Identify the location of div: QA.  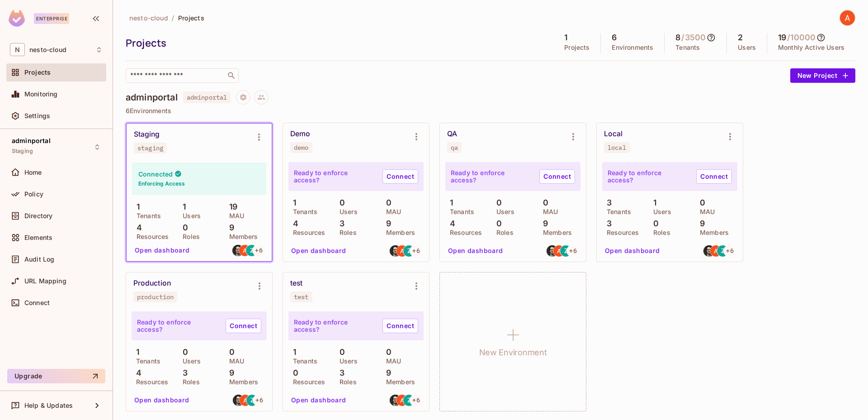
(452, 133).